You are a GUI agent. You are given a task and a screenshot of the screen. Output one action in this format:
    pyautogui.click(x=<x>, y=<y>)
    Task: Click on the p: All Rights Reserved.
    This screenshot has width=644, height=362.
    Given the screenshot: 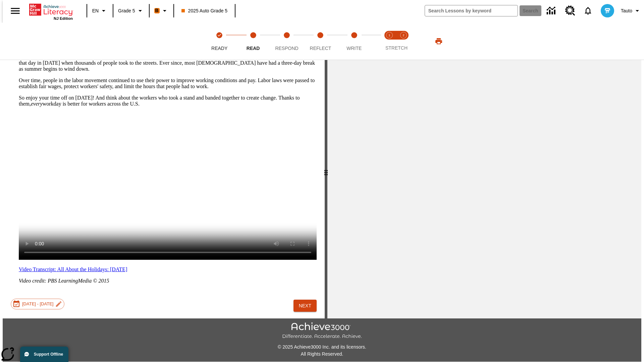 What is the action you would take?
    pyautogui.click(x=322, y=354)
    